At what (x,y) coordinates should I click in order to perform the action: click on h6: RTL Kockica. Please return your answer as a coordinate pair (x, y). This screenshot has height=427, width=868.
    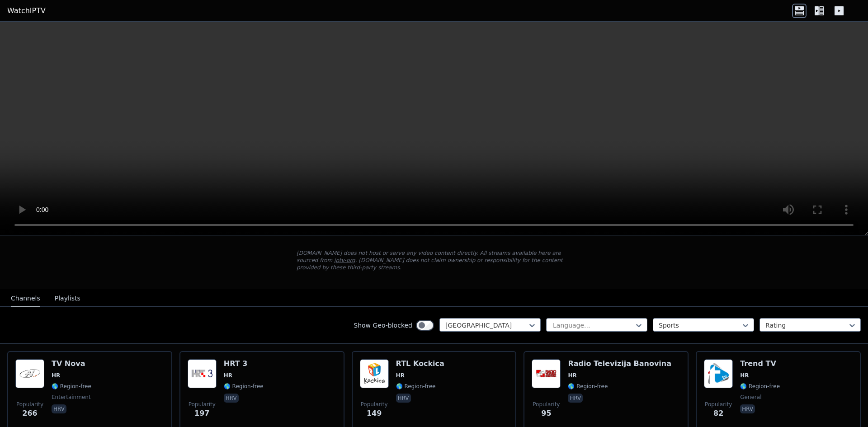
    Looking at the image, I should click on (420, 364).